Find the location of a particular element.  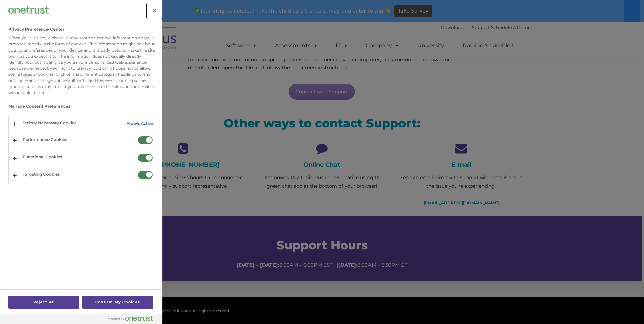

img: Company Logo is located at coordinates (29, 10).